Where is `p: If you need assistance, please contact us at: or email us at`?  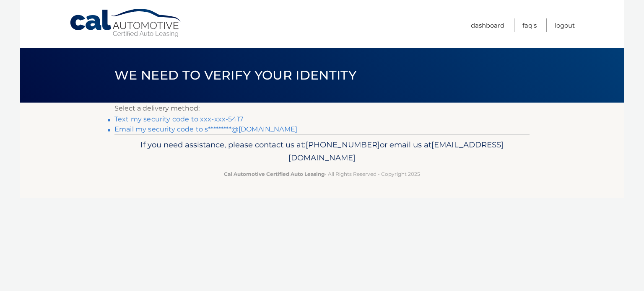
p: If you need assistance, please contact us at: or email us at is located at coordinates (322, 152).